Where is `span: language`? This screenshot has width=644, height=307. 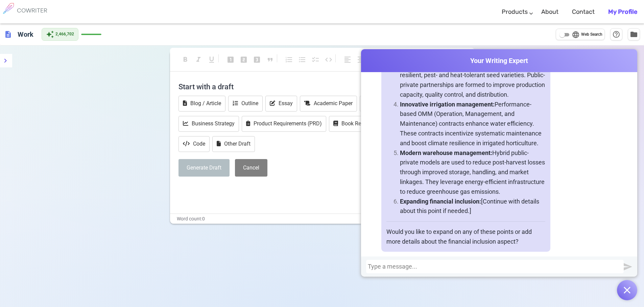 span: language is located at coordinates (576, 35).